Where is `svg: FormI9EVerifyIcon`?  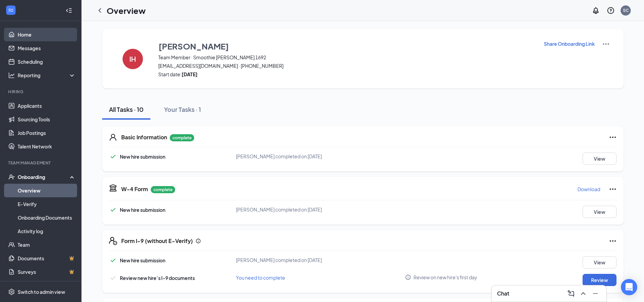 svg: FormI9EVerifyIcon is located at coordinates (113, 241).